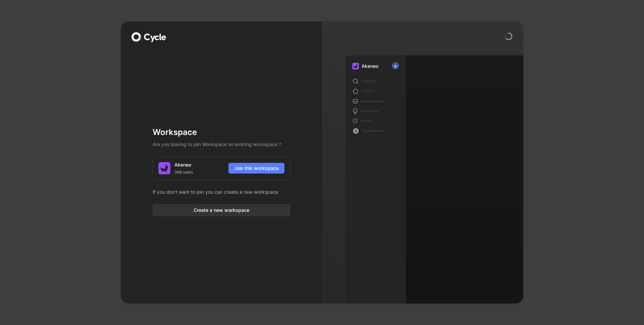 Image resolution: width=644 pixels, height=325 pixels. What do you see at coordinates (184, 172) in the screenshot?
I see `span: 368 users` at bounding box center [184, 172].